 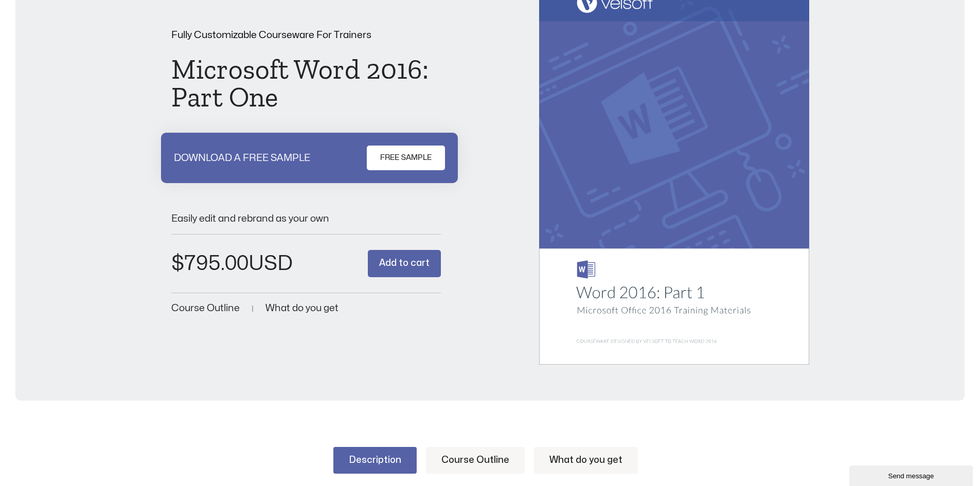 I want to click on bdi: 795.00, so click(x=210, y=263).